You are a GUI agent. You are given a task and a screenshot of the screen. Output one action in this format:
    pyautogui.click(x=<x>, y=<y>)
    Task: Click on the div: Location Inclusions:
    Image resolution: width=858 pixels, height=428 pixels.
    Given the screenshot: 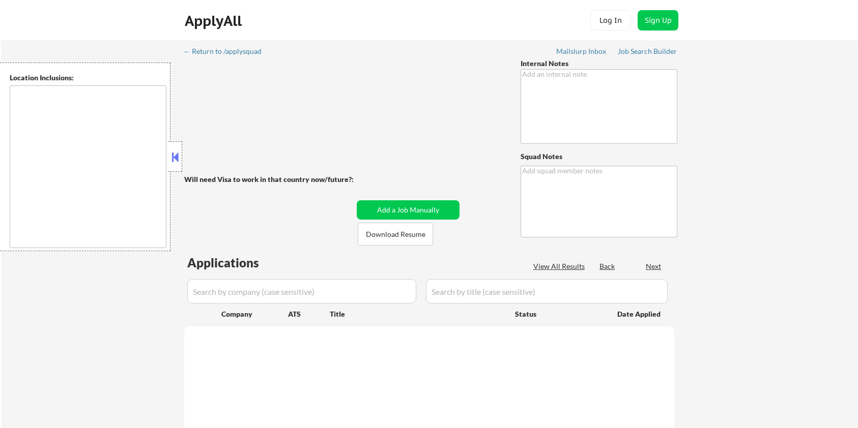 What is the action you would take?
    pyautogui.click(x=88, y=78)
    